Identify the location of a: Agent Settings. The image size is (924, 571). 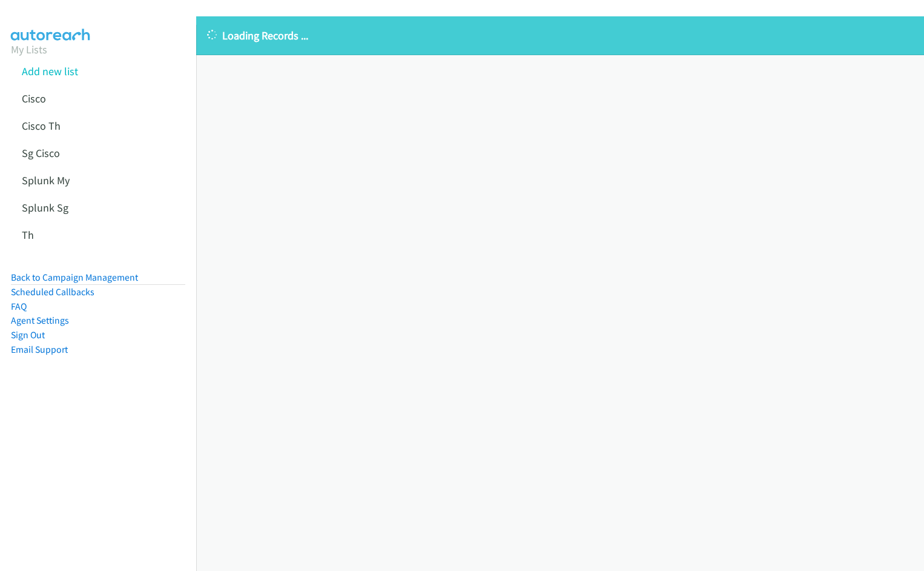
(40, 320).